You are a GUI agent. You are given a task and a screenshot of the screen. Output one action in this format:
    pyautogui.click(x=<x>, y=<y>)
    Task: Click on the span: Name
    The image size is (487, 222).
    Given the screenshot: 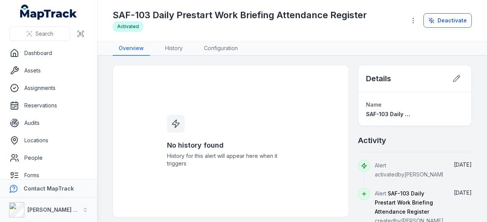 What is the action you would take?
    pyautogui.click(x=373, y=105)
    